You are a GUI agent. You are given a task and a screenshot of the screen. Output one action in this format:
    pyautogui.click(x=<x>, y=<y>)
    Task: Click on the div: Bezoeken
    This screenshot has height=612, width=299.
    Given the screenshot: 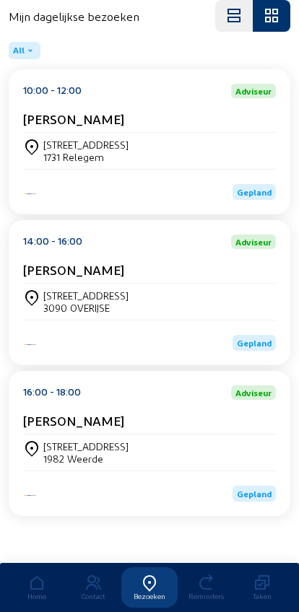 What is the action you would take?
    pyautogui.click(x=149, y=596)
    